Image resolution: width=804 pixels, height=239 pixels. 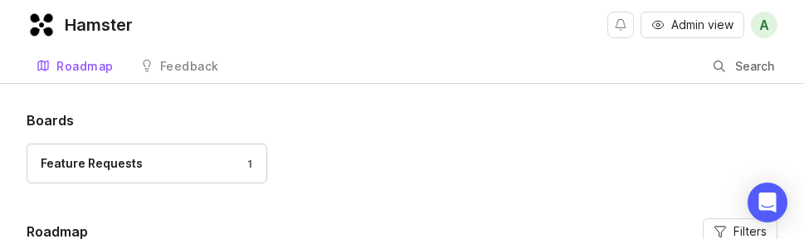 I want to click on div: Feedback, so click(x=189, y=66).